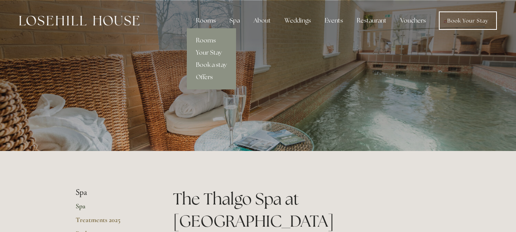 This screenshot has height=232, width=516. I want to click on div: About, so click(262, 21).